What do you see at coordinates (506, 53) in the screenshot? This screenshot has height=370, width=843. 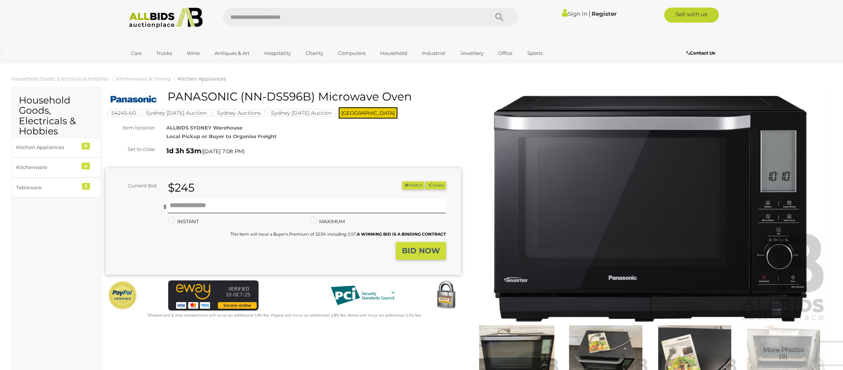 I see `a: Office` at bounding box center [506, 53].